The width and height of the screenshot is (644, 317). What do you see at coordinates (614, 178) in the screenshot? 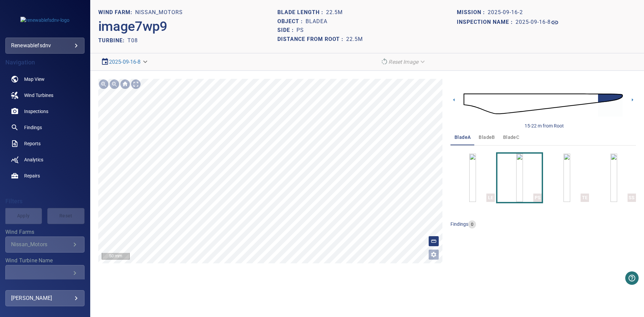
I see `a: SS` at bounding box center [614, 178].